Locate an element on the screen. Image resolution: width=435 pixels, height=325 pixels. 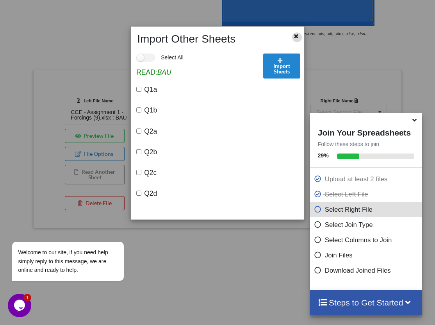
span: Q1b is located at coordinates (149, 110).